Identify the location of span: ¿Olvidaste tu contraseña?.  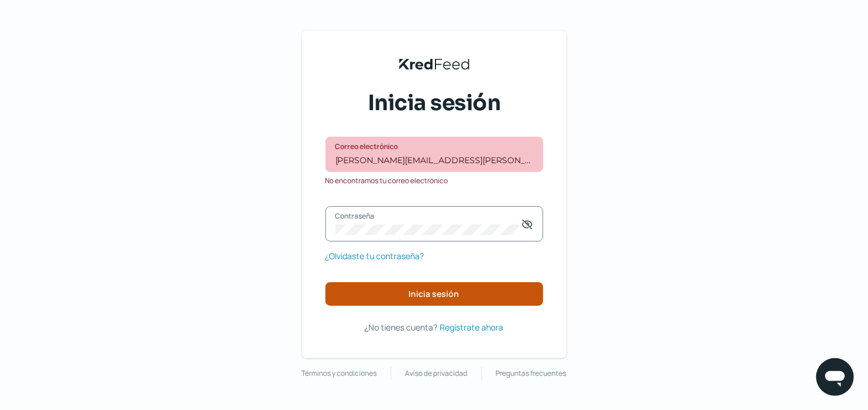
(375, 256).